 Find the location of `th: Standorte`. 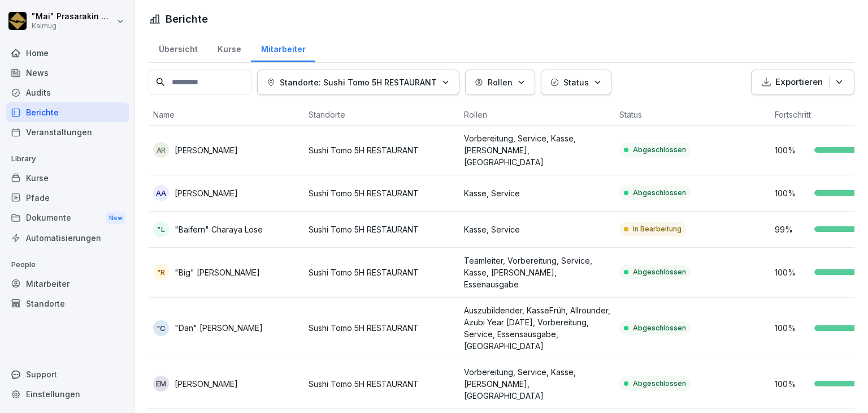

th: Standorte is located at coordinates (382, 115).